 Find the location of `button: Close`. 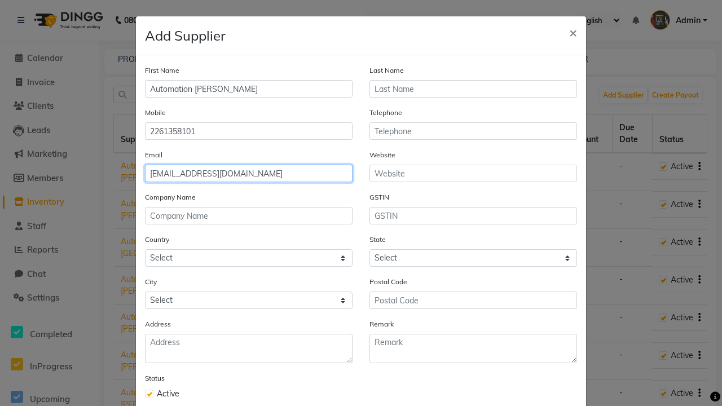

button: Close is located at coordinates (573, 32).